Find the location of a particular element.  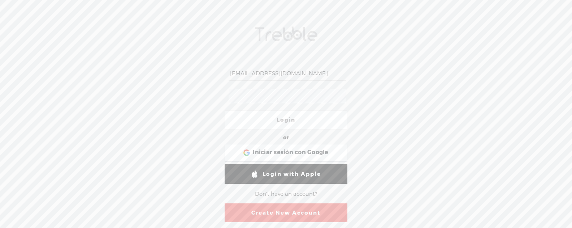

input: Username is located at coordinates (287, 73).